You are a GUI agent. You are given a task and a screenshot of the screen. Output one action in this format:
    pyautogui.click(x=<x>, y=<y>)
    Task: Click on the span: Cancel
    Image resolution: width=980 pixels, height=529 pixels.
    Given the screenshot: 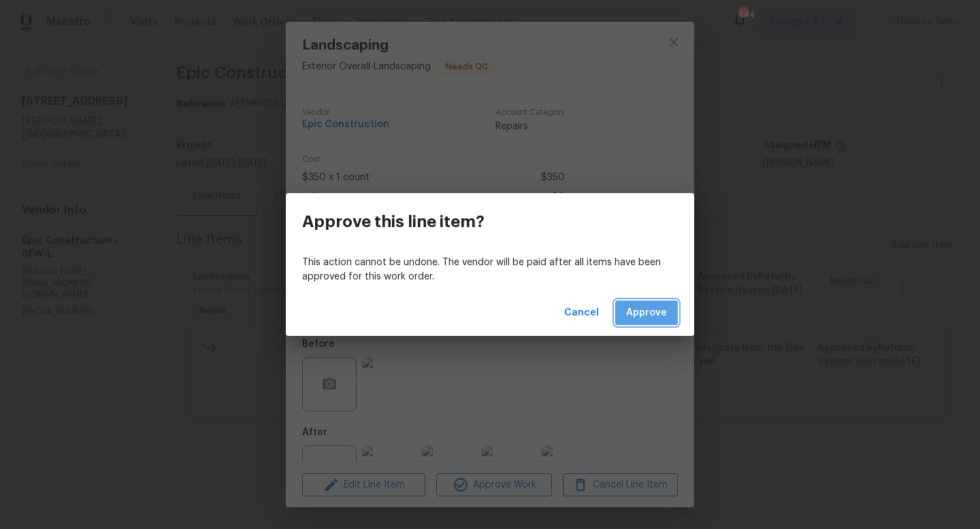 What is the action you would take?
    pyautogui.click(x=581, y=313)
    